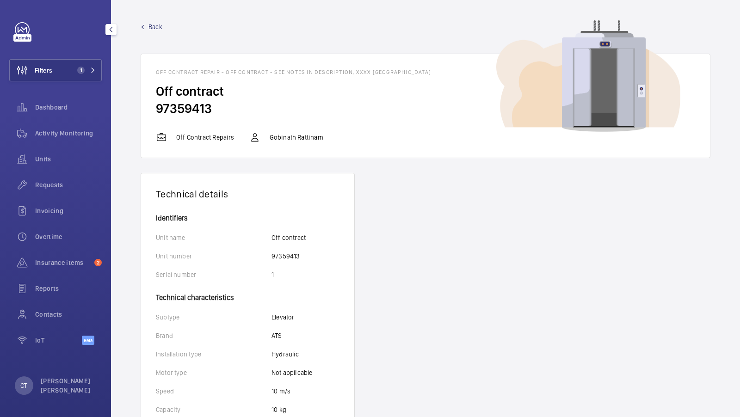 The height and width of the screenshot is (417, 740). I want to click on span: 1, so click(81, 70).